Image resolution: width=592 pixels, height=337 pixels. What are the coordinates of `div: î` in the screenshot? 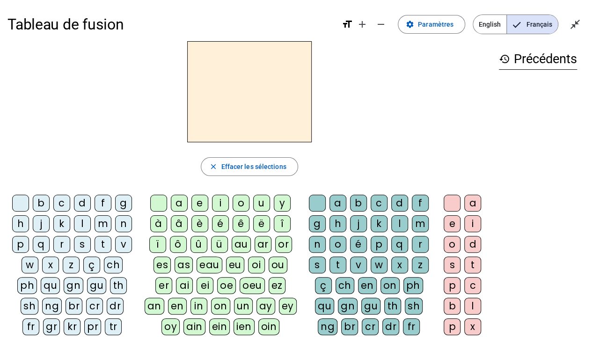 It's located at (282, 224).